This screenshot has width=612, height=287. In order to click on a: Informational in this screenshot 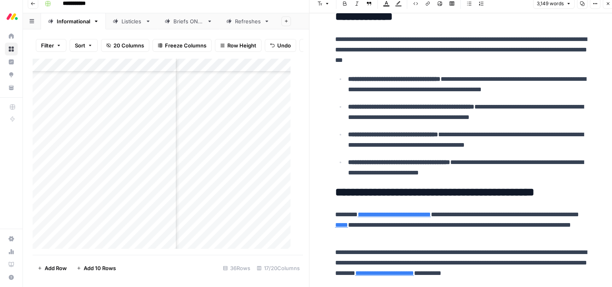, I will do `click(73, 21)`.